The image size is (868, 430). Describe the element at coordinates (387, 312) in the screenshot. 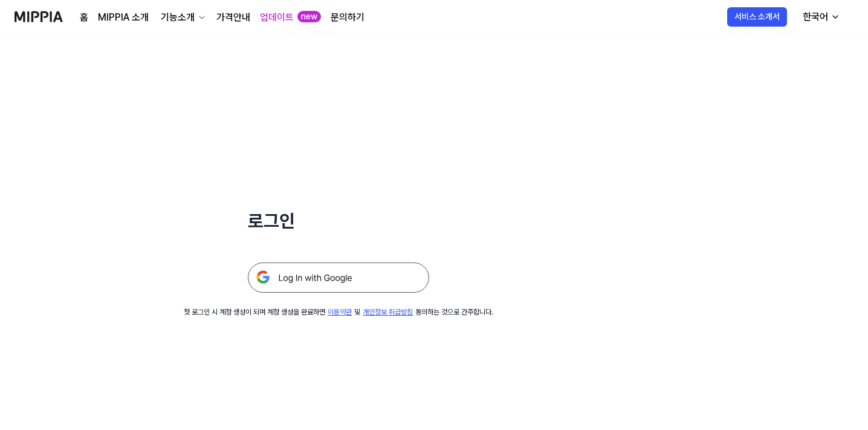

I see `a: 개인정보 취급방침` at that location.